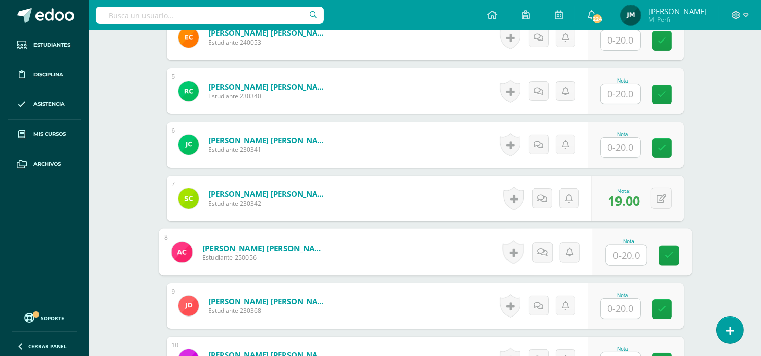 The height and width of the screenshot is (356, 761). Describe the element at coordinates (45, 105) in the screenshot. I see `a: Asistencia` at that location.